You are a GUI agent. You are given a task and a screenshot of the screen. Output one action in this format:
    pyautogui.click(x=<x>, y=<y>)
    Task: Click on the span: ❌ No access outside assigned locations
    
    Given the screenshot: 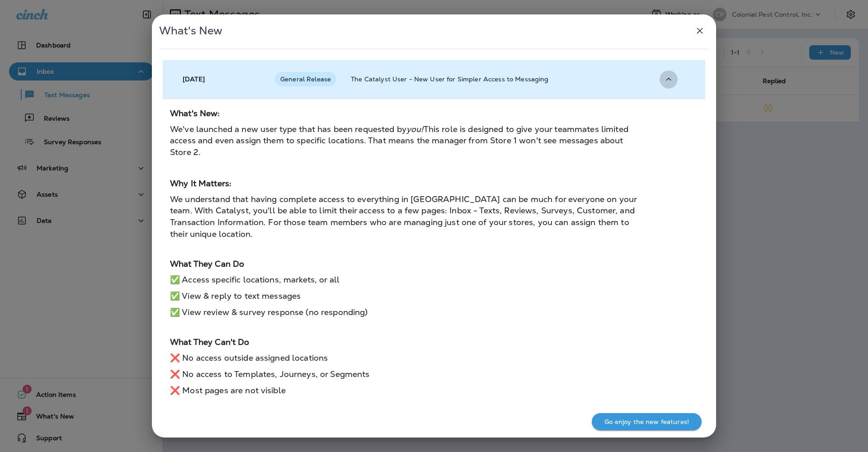 What is the action you would take?
    pyautogui.click(x=249, y=358)
    